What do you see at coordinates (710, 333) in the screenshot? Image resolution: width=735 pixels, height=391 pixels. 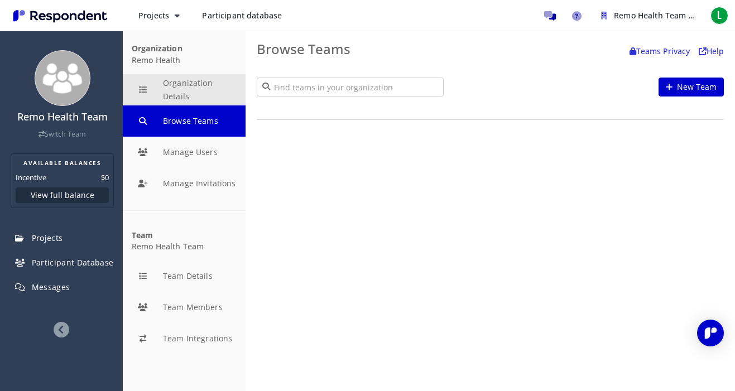 I see `div: Open Intercom Messenger` at bounding box center [710, 333].